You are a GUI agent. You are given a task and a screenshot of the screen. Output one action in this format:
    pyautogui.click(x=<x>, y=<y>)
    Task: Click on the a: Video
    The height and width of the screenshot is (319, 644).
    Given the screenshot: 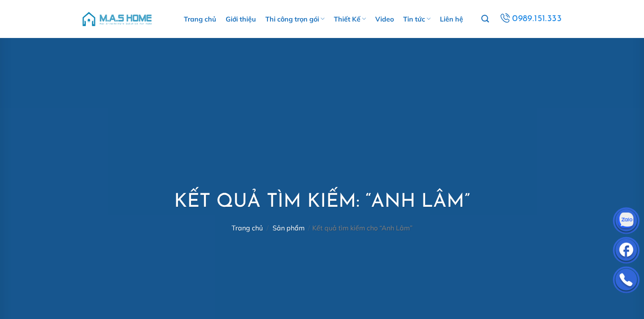 What is the action you would take?
    pyautogui.click(x=384, y=19)
    